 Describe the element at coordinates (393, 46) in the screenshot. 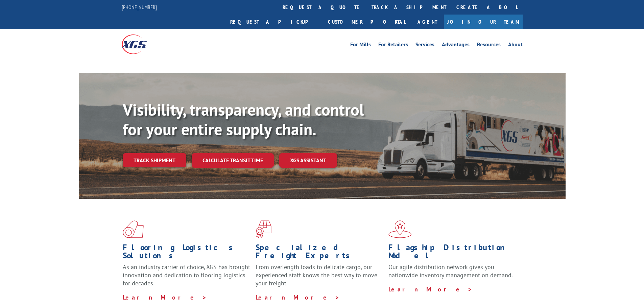

I see `a: For Retailers` at that location.